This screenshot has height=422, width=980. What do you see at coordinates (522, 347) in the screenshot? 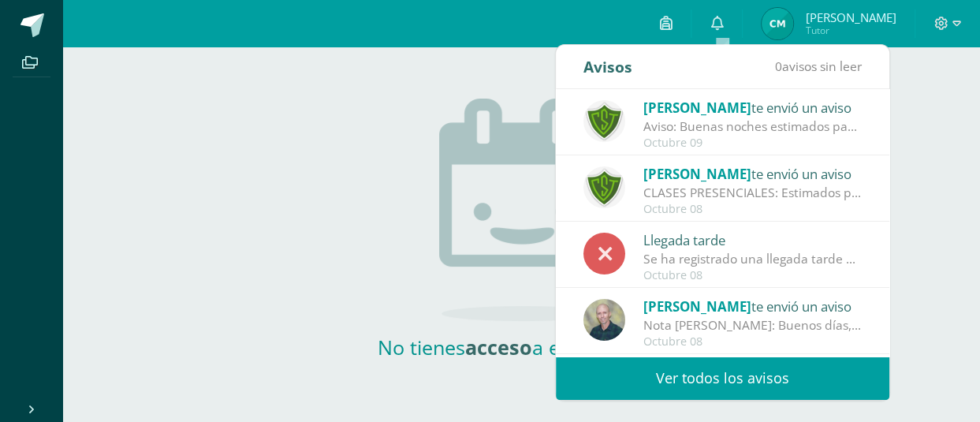
I see `h2: No tienes a esta sección.` at bounding box center [522, 347].